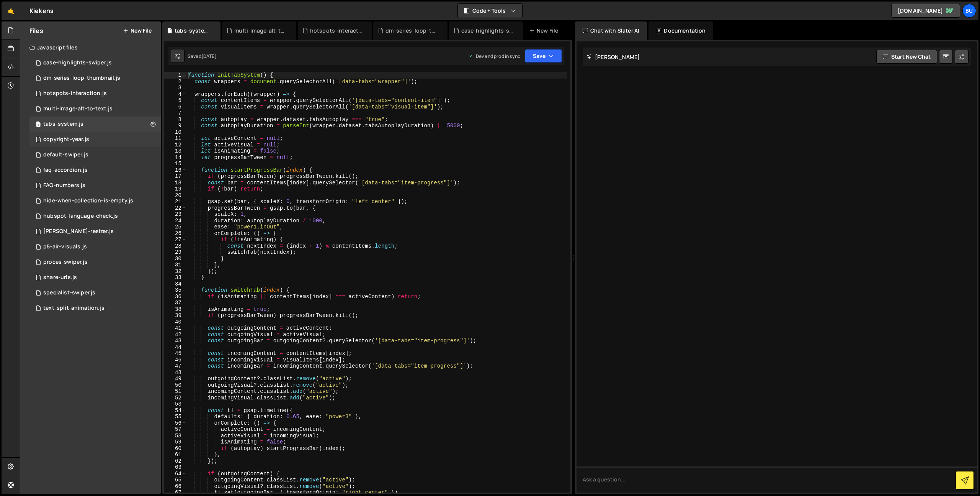 The image size is (980, 496). What do you see at coordinates (175, 284) in the screenshot?
I see `div: 34` at bounding box center [175, 284].